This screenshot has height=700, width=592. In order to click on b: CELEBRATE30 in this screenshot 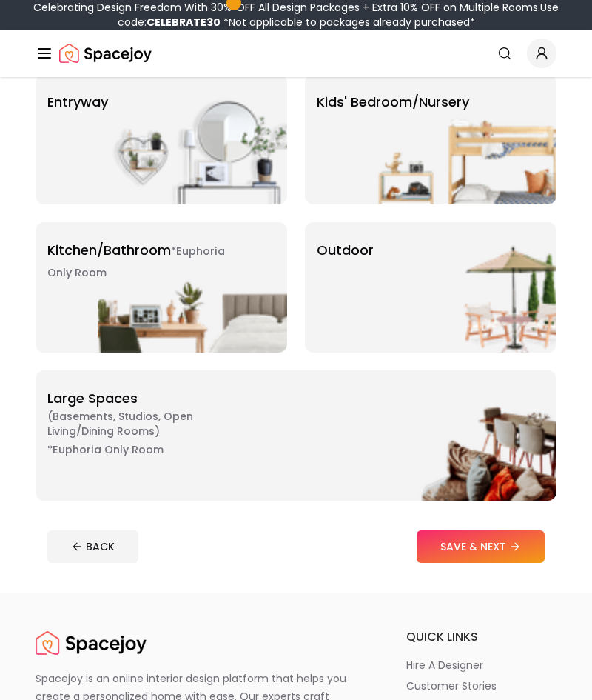, I will do `click(183, 22)`.